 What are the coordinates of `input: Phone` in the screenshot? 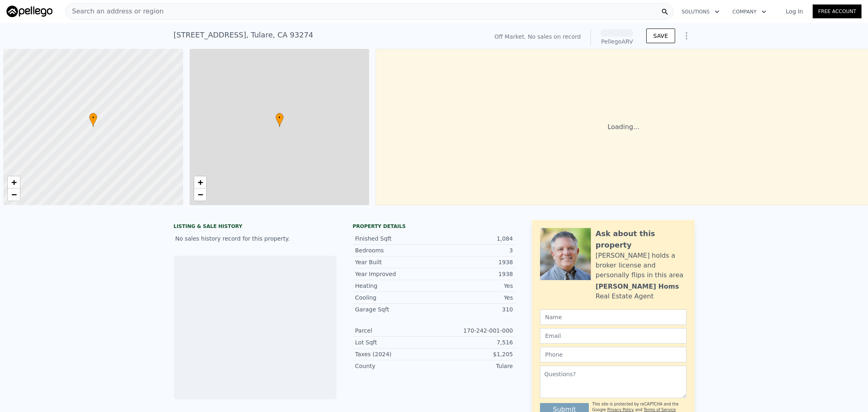 It's located at (613, 354).